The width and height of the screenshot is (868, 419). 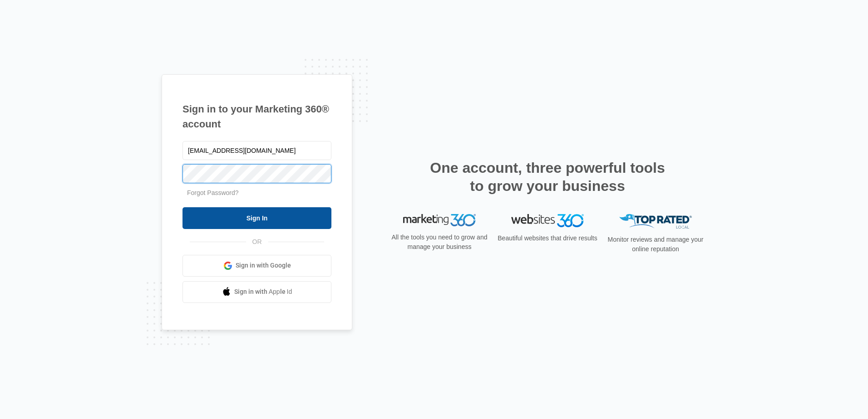 What do you see at coordinates (263, 292) in the screenshot?
I see `span: Sign in with Apple Id` at bounding box center [263, 292].